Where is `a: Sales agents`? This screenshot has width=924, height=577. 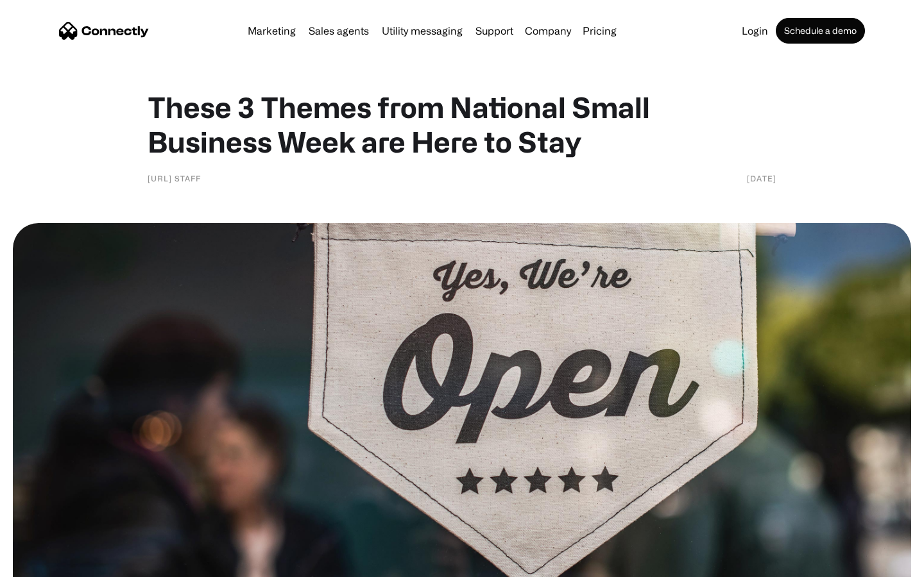 a: Sales agents is located at coordinates (339, 31).